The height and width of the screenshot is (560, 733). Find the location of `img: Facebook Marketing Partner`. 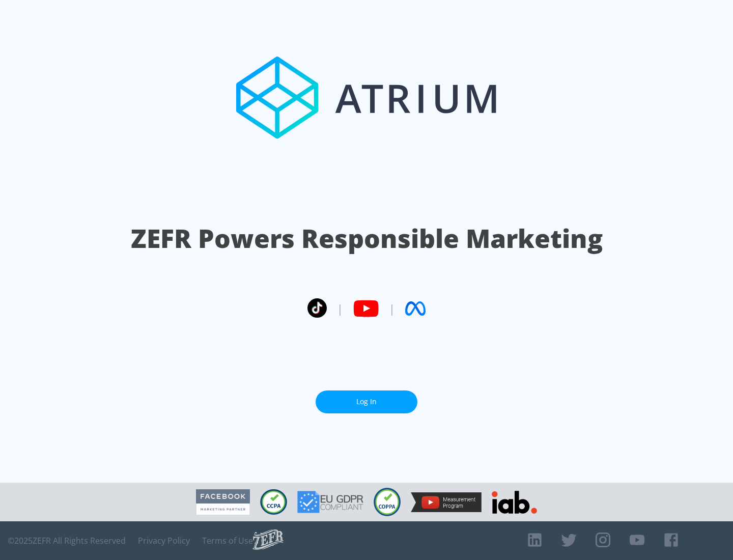

img: Facebook Marketing Partner is located at coordinates (223, 502).